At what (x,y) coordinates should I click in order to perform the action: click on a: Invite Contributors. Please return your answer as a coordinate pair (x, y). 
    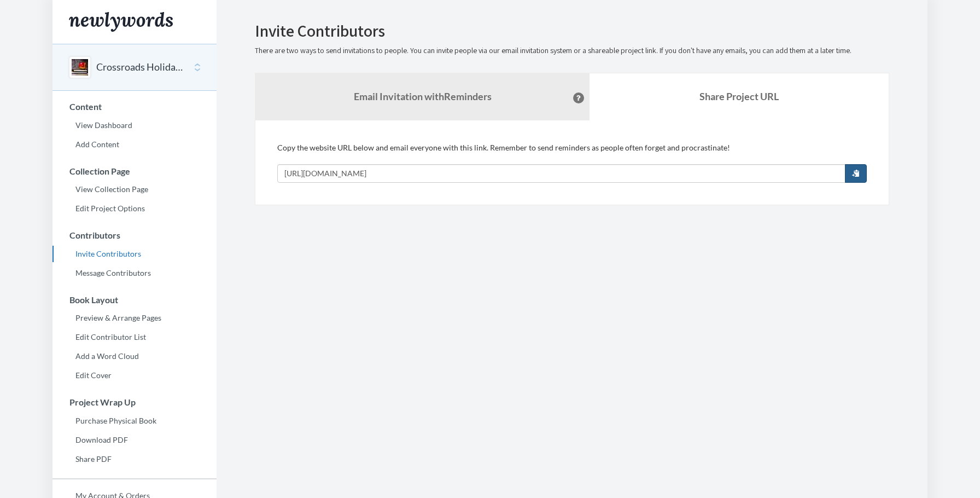
    Looking at the image, I should click on (135, 254).